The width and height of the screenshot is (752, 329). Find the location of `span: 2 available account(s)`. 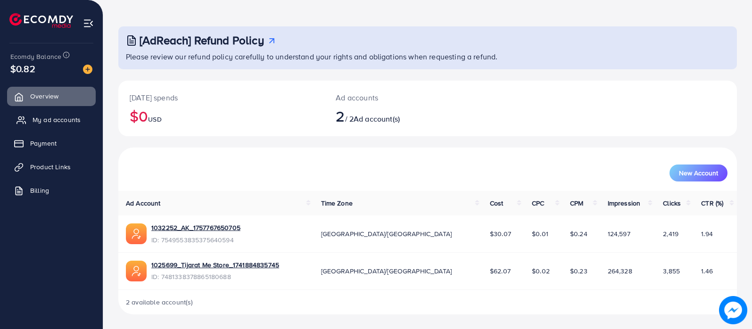

span: 2 available account(s) is located at coordinates (159, 302).